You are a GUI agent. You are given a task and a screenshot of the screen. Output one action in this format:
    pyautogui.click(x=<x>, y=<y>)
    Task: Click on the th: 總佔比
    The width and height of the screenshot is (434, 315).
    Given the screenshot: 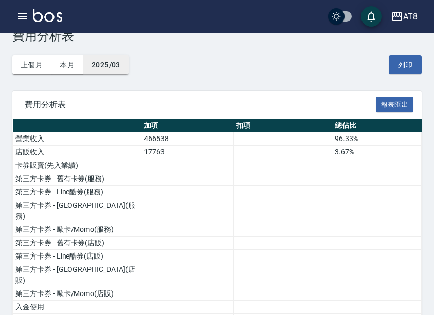 What is the action you would take?
    pyautogui.click(x=376, y=126)
    